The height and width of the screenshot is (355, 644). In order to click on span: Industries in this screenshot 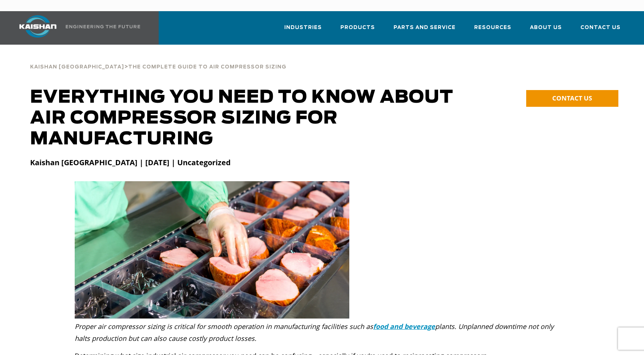, I will do `click(303, 27)`.